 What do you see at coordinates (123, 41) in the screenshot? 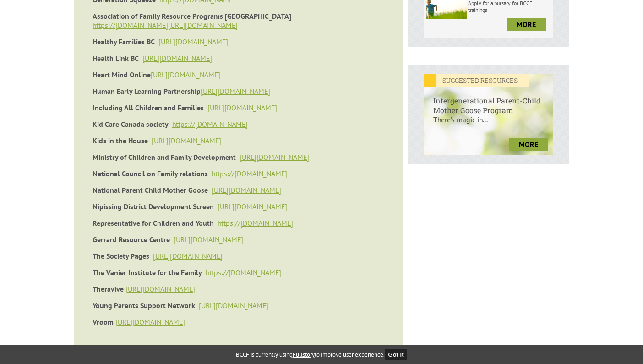
I see `strong: Healthy Families BC` at bounding box center [123, 41].